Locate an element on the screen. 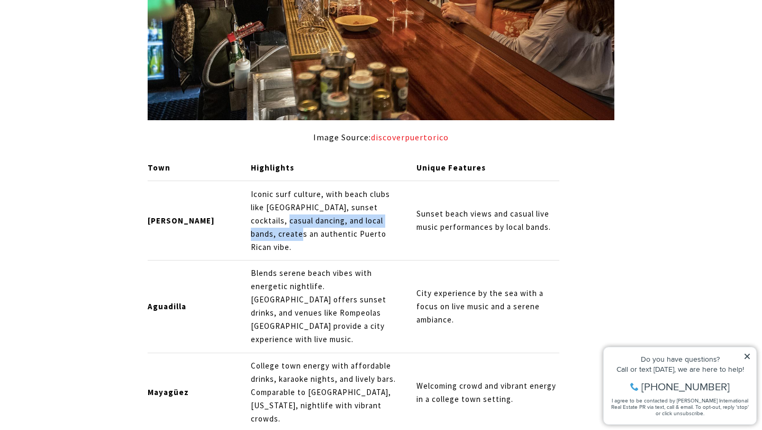 Image resolution: width=762 pixels, height=430 pixels. p: College town energy with affordable drinks, karaoke nights, and lively bars. Comparable to [GEOGR... is located at coordinates (325, 392).